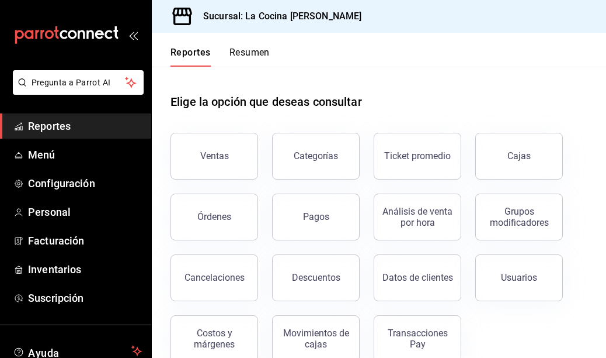 The height and width of the screenshot is (358, 606). Describe the element at coordinates (85, 269) in the screenshot. I see `span: Inventarios` at that location.